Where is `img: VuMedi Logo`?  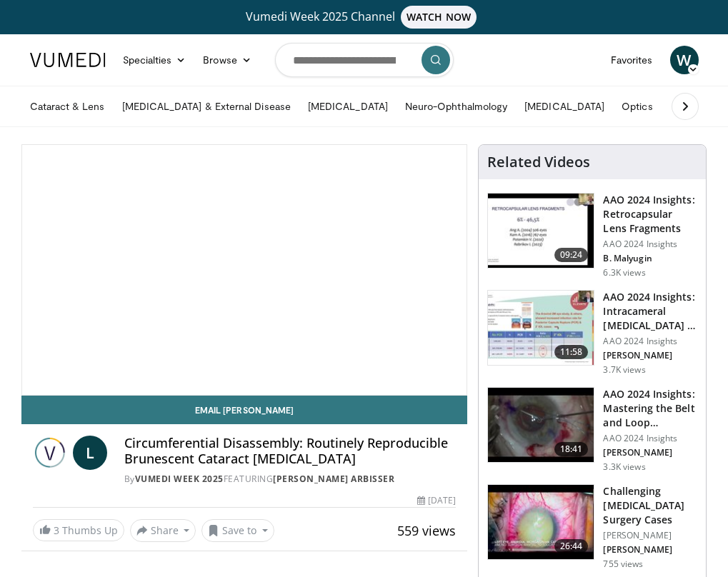 img: VuMedi Logo is located at coordinates (68, 60).